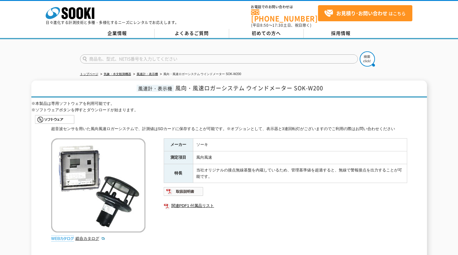  Describe the element at coordinates (183, 192) in the screenshot. I see `img: 取扱説明書` at that location.